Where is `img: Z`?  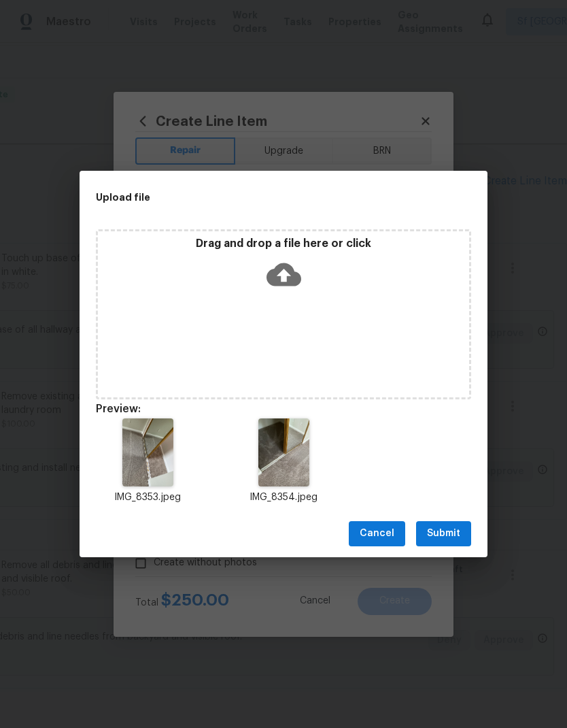
img: Z is located at coordinates (284, 453).